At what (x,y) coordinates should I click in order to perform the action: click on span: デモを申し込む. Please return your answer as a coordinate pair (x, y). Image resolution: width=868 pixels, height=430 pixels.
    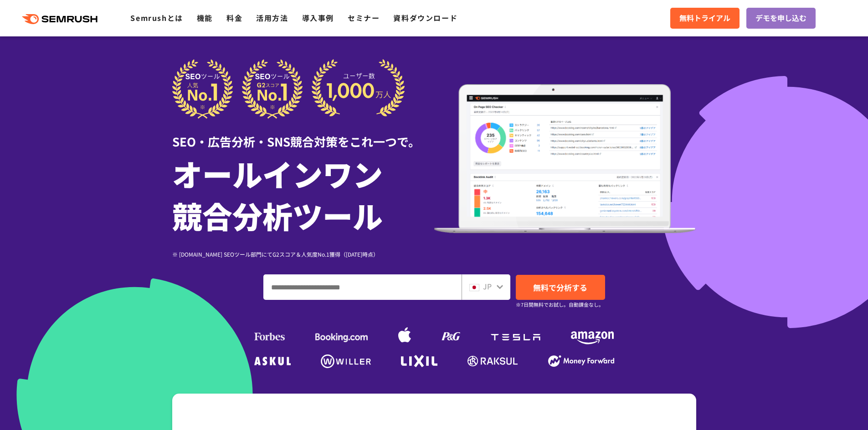
    Looking at the image, I should click on (781, 18).